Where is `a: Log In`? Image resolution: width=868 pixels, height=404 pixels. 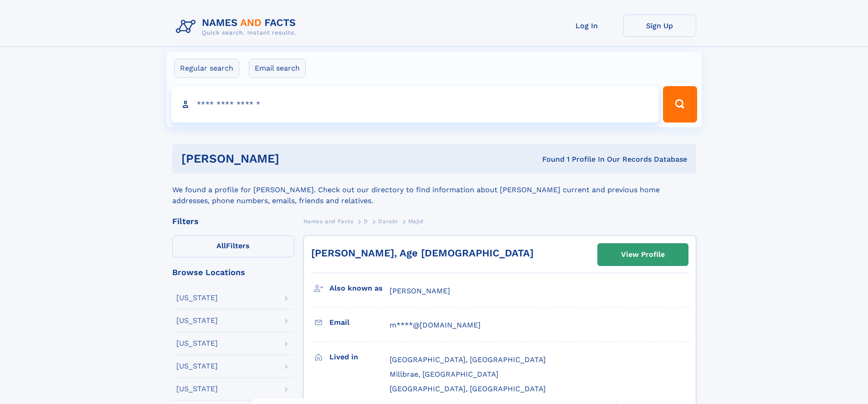
a: Log In is located at coordinates (586, 26).